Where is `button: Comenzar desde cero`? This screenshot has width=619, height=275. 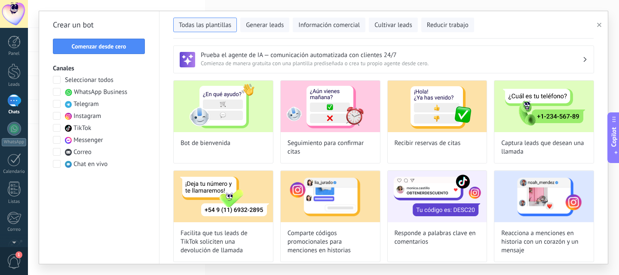
button: Comenzar desde cero is located at coordinates (99, 46).